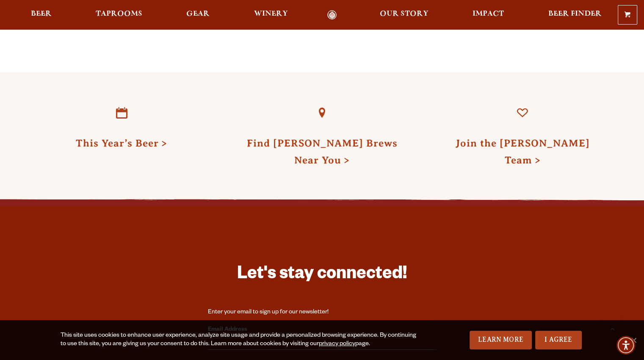 This screenshot has width=644, height=360. I want to click on a: I Agree, so click(558, 340).